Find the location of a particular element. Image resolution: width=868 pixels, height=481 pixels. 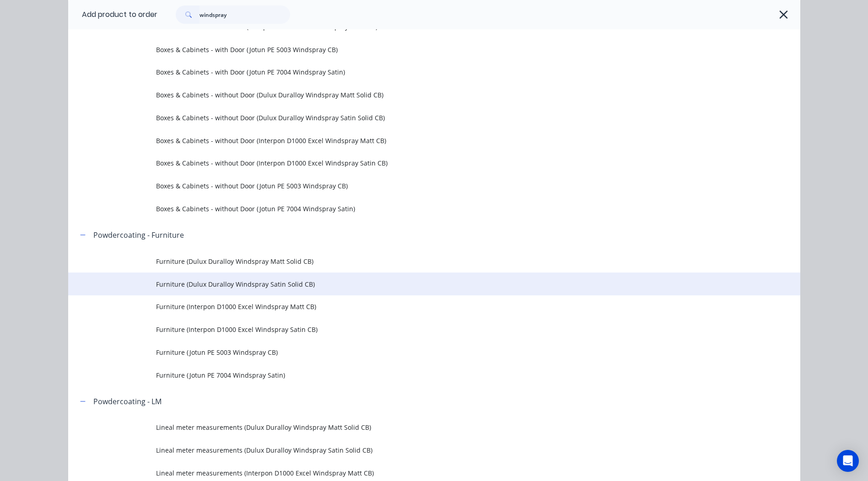

span: Boxes & Cabinets - without Door (Dulux Duralloy Windspray Matt Solid CB) is located at coordinates (414, 95).